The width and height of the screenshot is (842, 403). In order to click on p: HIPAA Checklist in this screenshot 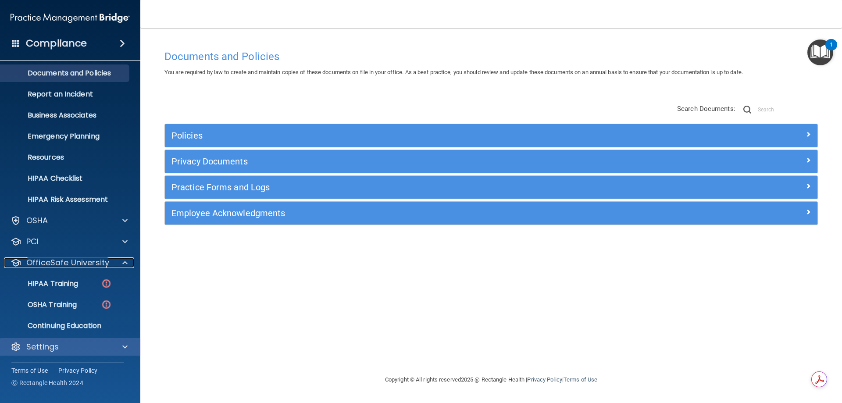, I will do `click(65, 179)`.